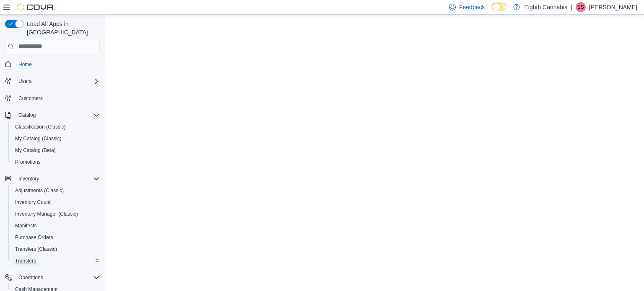  What do you see at coordinates (491, 11) in the screenshot?
I see `span: Dark Mode` at bounding box center [491, 11].